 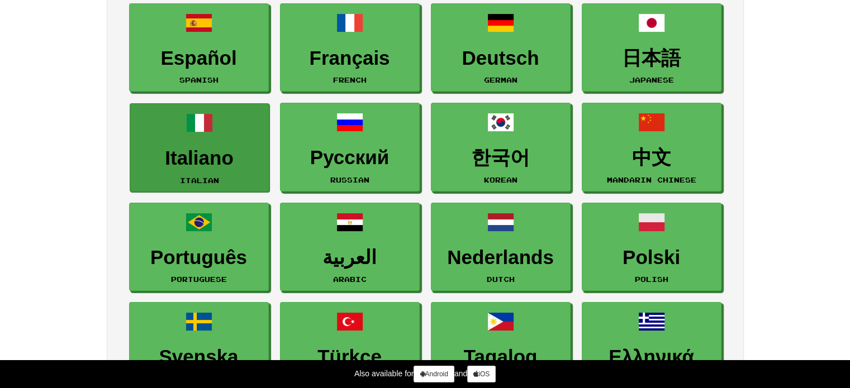 I want to click on a: Android, so click(x=433, y=374).